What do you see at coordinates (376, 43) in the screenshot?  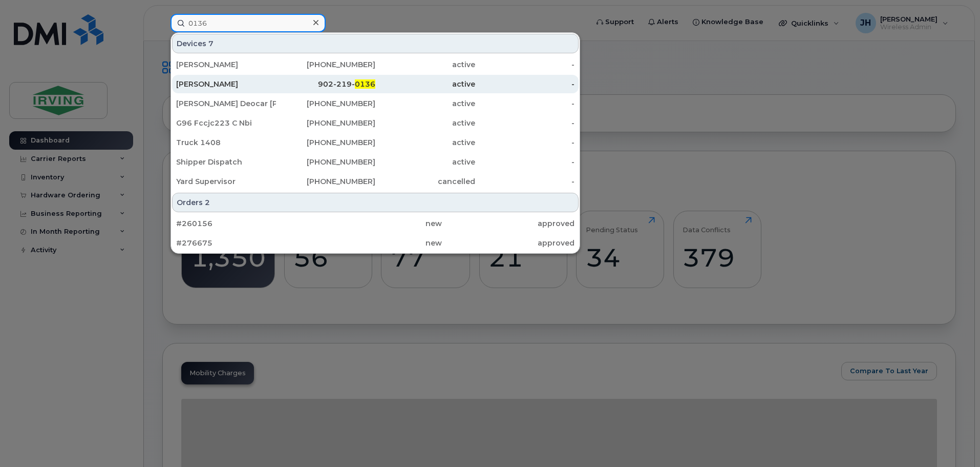 I see `div: Devices` at bounding box center [376, 43].